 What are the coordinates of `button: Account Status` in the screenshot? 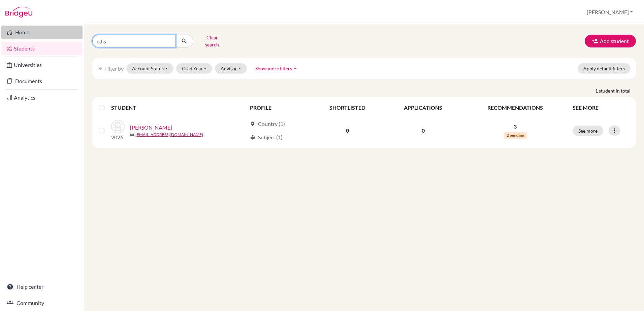 It's located at (150, 68).